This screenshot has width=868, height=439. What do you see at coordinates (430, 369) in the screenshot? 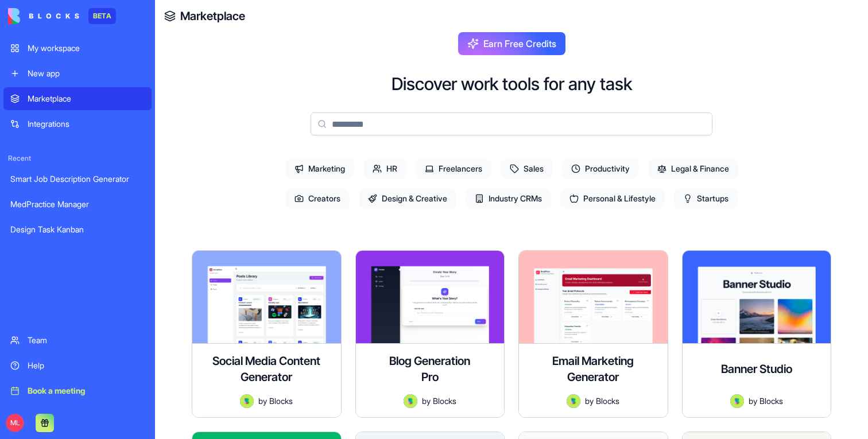
I see `h4: Blog Generation Pro` at bounding box center [430, 369].